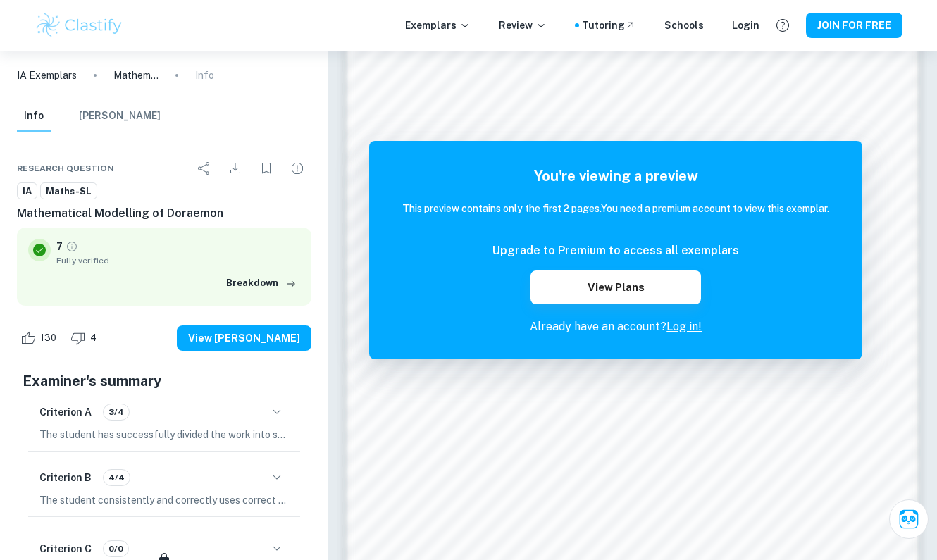 The width and height of the screenshot is (937, 560). Describe the element at coordinates (297, 168) in the screenshot. I see `div: Report issue` at that location.